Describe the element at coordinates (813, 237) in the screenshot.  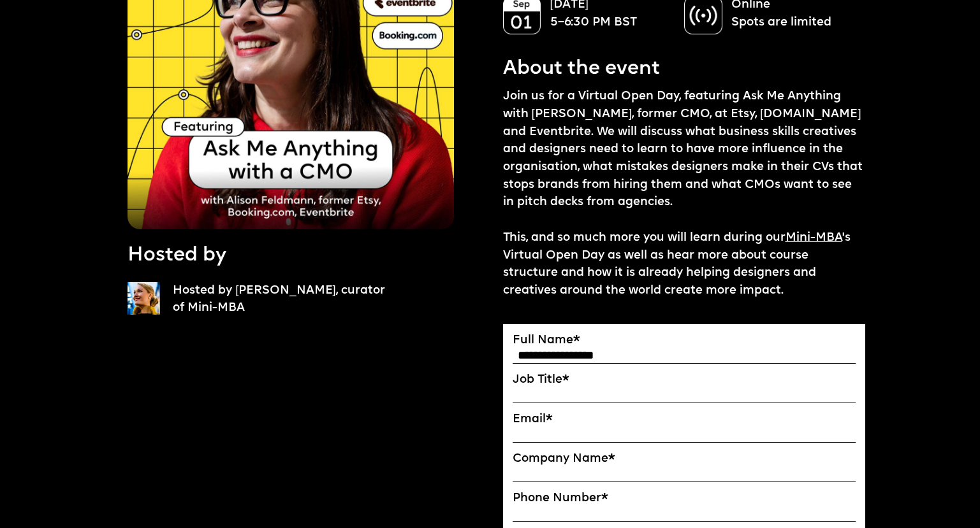
I see `a: Mini-MBA` at that location.